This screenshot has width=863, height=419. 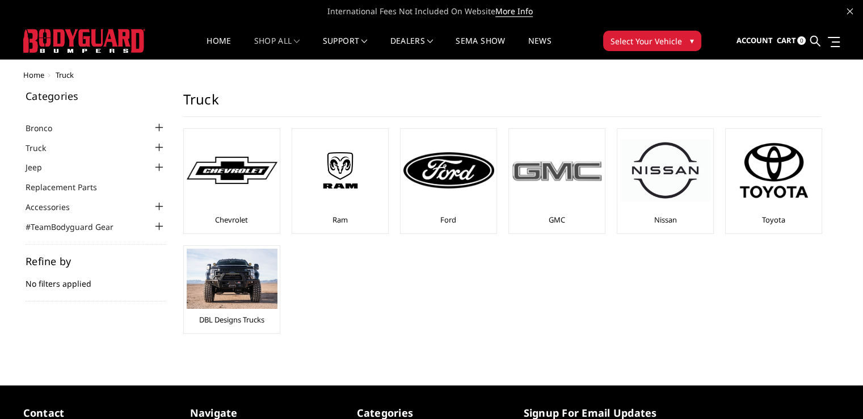 What do you see at coordinates (340, 220) in the screenshot?
I see `a: Ram` at bounding box center [340, 220].